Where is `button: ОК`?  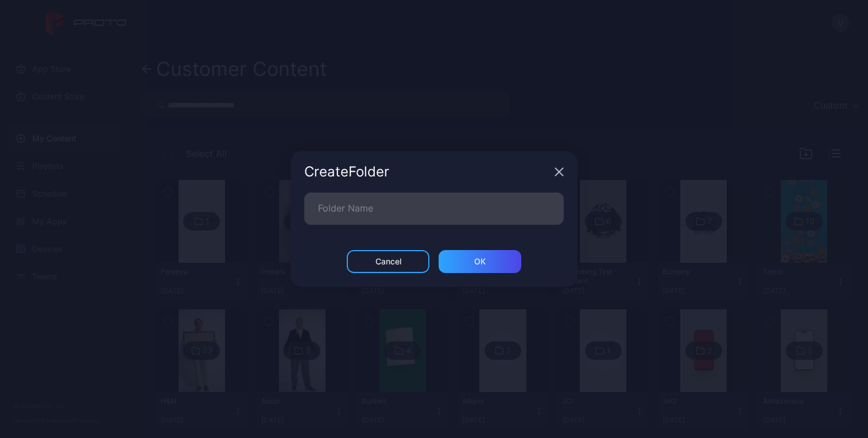 button: ОК is located at coordinates (480, 262).